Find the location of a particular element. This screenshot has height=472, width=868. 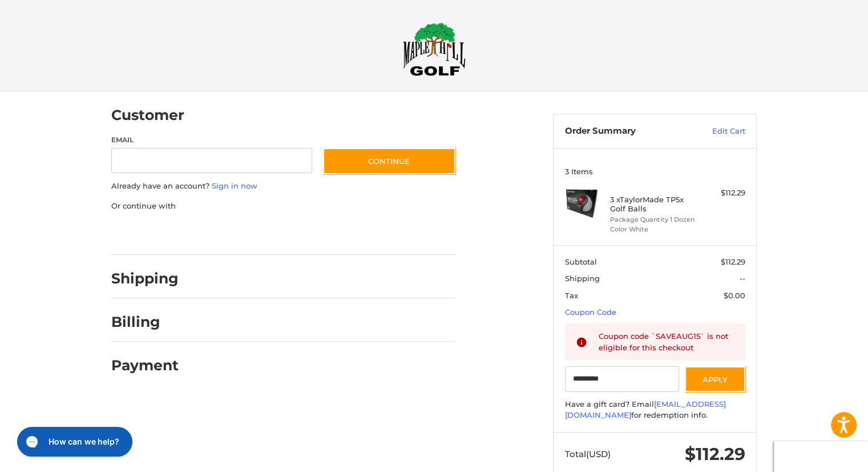

h2: Customer is located at coordinates (148, 115).